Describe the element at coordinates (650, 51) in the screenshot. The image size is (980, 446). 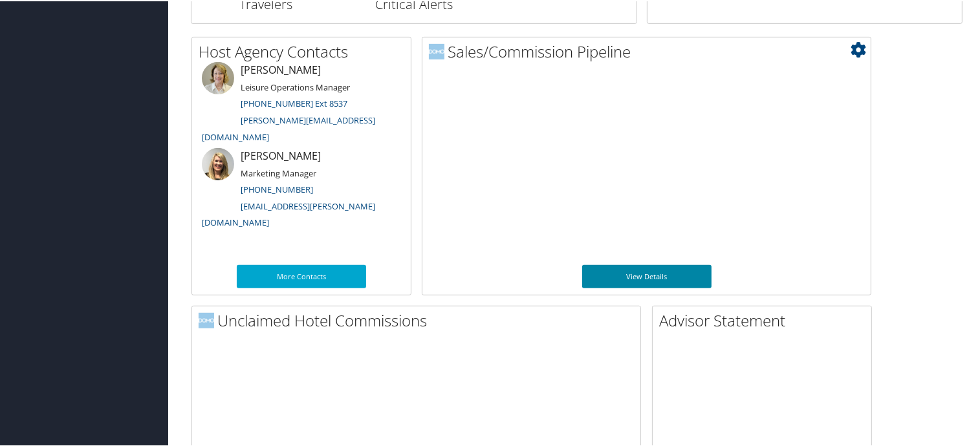
I see `h2: Sales/Commission Pipeline` at that location.